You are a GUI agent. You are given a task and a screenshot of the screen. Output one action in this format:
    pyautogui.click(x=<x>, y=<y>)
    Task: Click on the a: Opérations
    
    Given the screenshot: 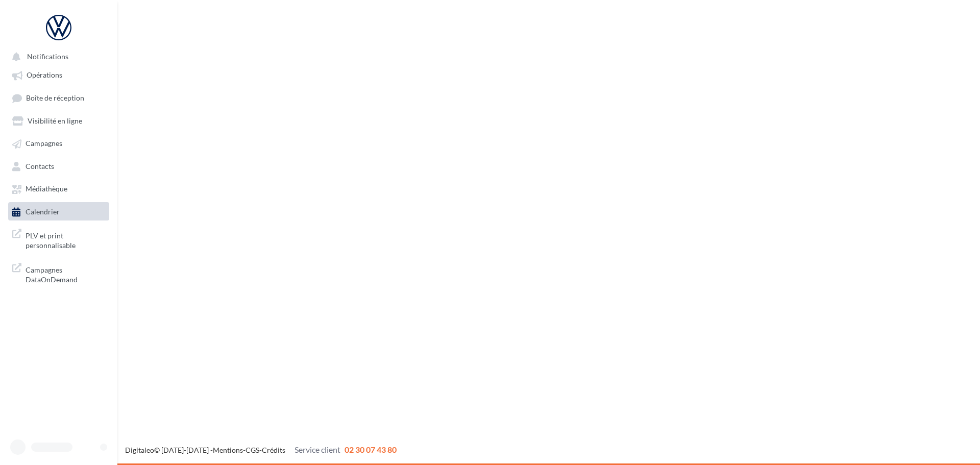 What is the action you would take?
    pyautogui.click(x=59, y=75)
    